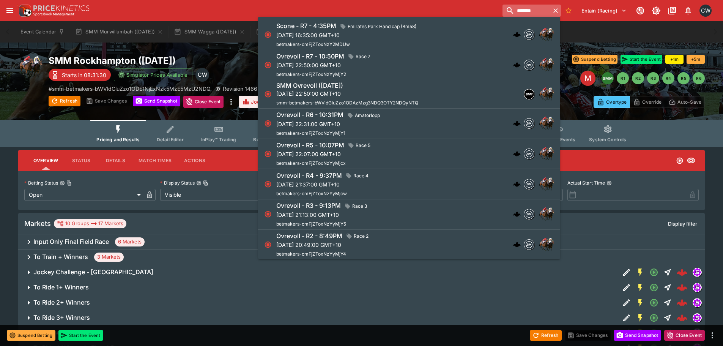 Image resolution: width=723 pixels, height=346 pixels. What do you see at coordinates (311, 133) in the screenshot?
I see `span: betmakers-cmFjZToxNzYyMjY1` at bounding box center [311, 133].